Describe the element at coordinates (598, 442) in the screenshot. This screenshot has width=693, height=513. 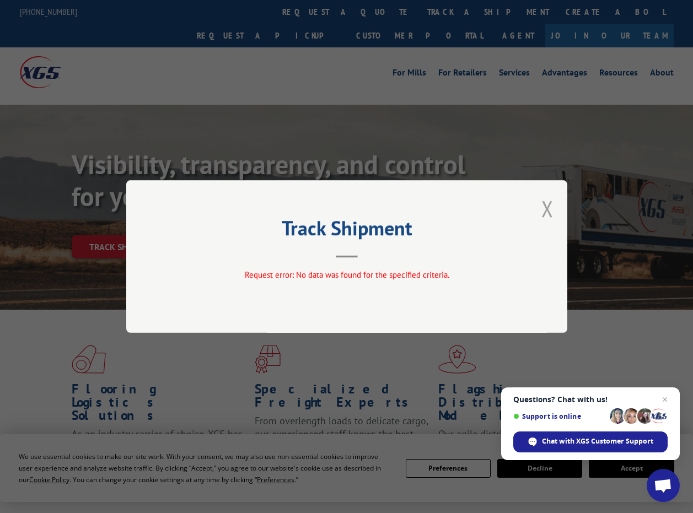
I see `span: Chat with XGS Customer Support` at that location.